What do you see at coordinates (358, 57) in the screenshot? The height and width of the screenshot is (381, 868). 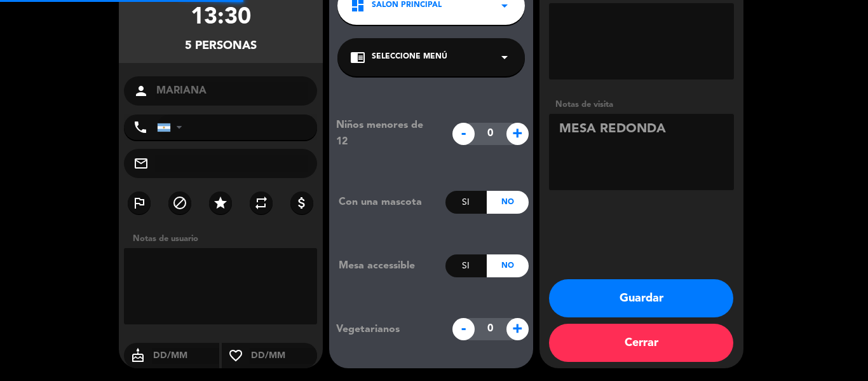 I see `i: chrome_reader_mode` at bounding box center [358, 57].